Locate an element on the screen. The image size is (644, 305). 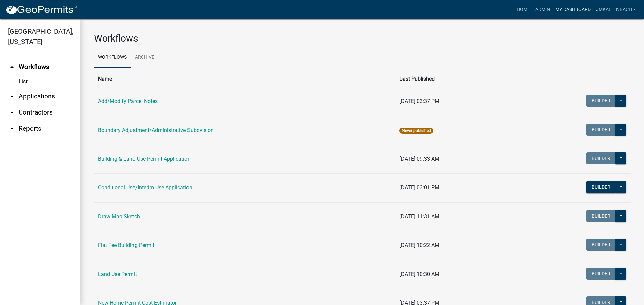
a: My Dashboard is located at coordinates (573, 10).